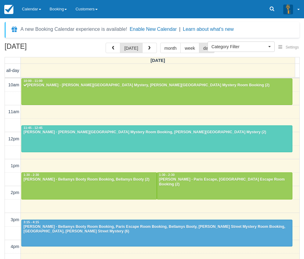 Image resolution: width=304 pixels, height=259 pixels. I want to click on span: 3:15 - 4:15, so click(31, 222).